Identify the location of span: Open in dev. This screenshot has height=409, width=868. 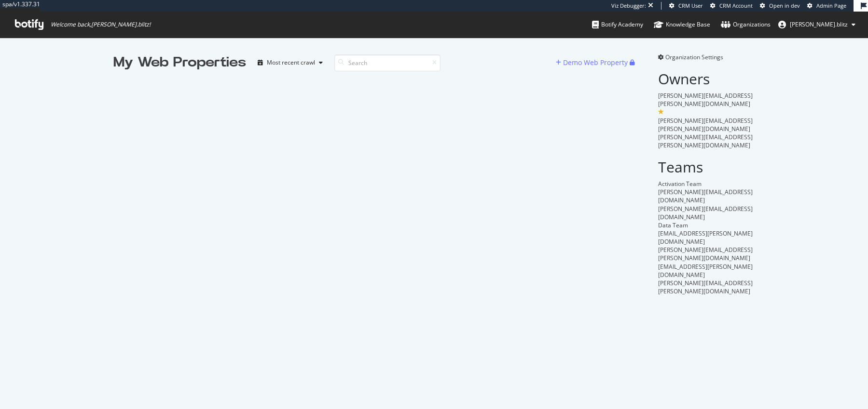
(785, 5).